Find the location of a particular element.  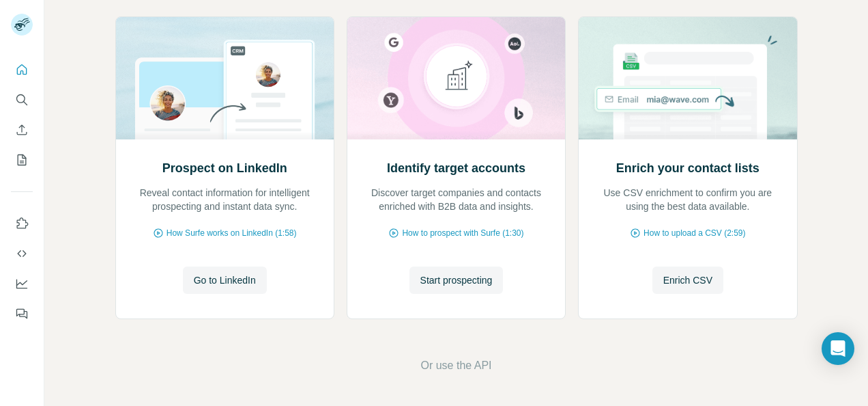

span: Enrich CSV is located at coordinates (688, 280).